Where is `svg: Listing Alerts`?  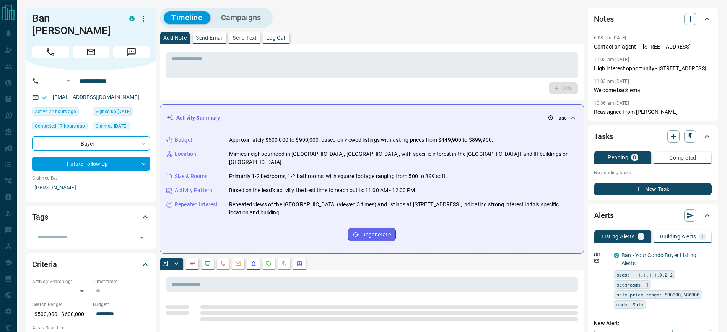
svg: Listing Alerts is located at coordinates (253, 264).